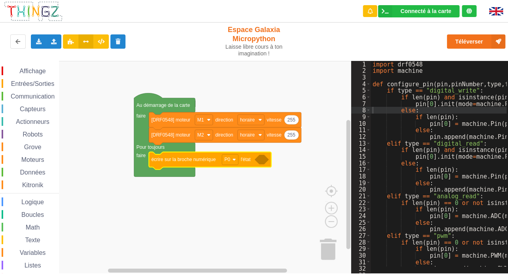 This screenshot has width=508, height=279. What do you see at coordinates (361, 150) in the screenshot?
I see `div: 14` at bounding box center [361, 150].